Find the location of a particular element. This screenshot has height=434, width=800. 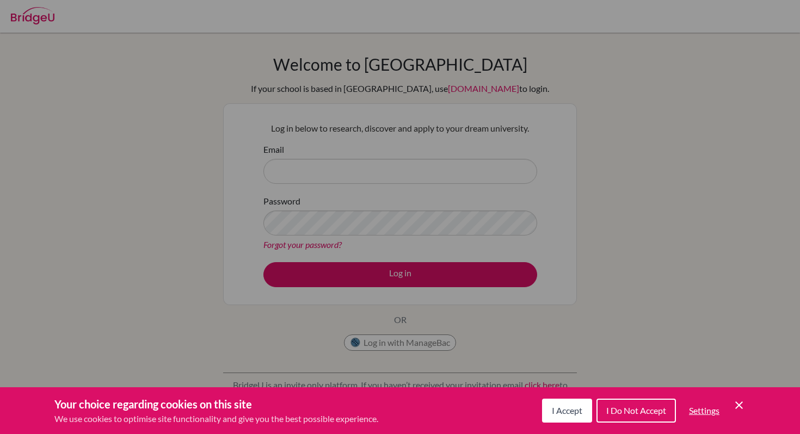

button: I Accept is located at coordinates (567, 411).